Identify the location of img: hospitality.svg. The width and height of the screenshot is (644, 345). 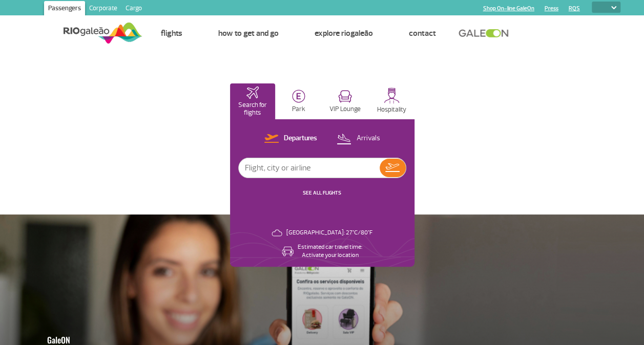
(392, 95).